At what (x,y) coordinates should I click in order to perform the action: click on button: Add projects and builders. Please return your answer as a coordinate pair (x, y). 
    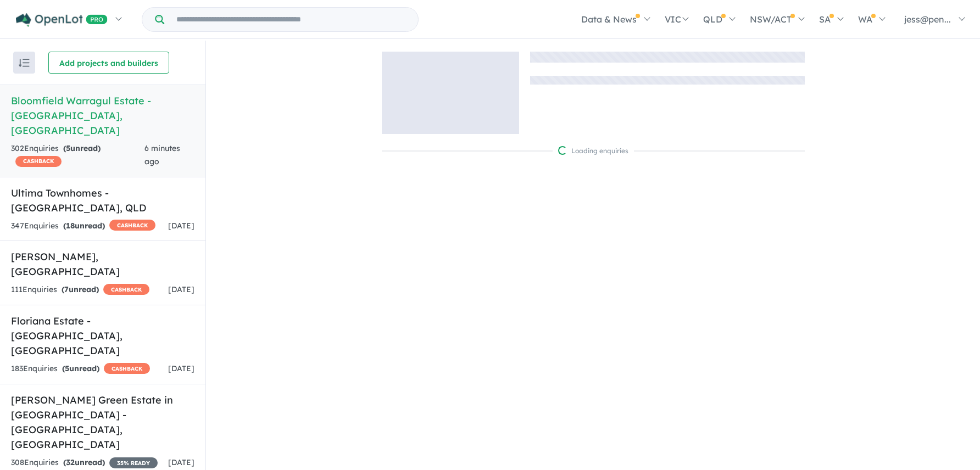
    Looking at the image, I should click on (109, 63).